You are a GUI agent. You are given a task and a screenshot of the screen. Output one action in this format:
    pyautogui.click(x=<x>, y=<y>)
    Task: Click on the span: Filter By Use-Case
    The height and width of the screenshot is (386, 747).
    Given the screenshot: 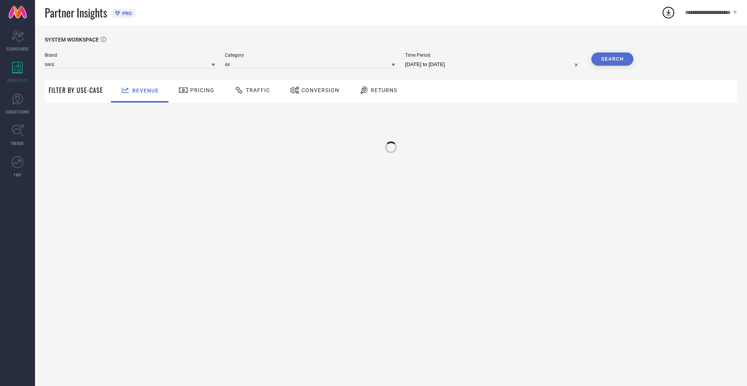 What is the action you would take?
    pyautogui.click(x=76, y=90)
    